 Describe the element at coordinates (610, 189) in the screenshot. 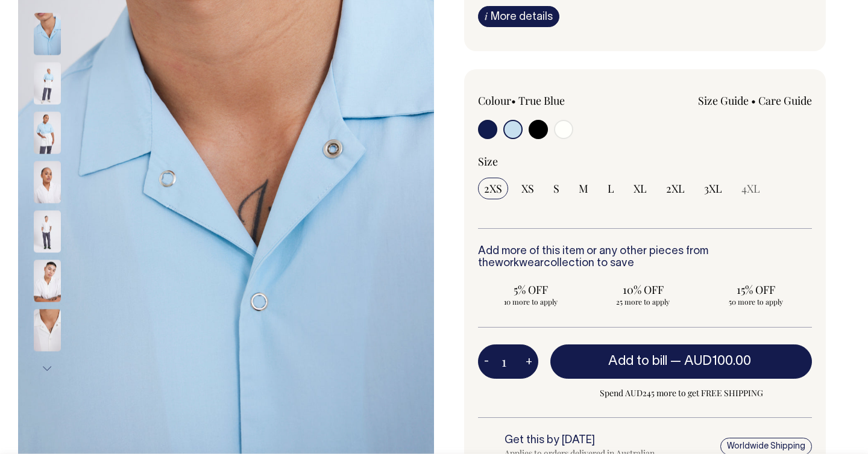

I see `input: L` at that location.